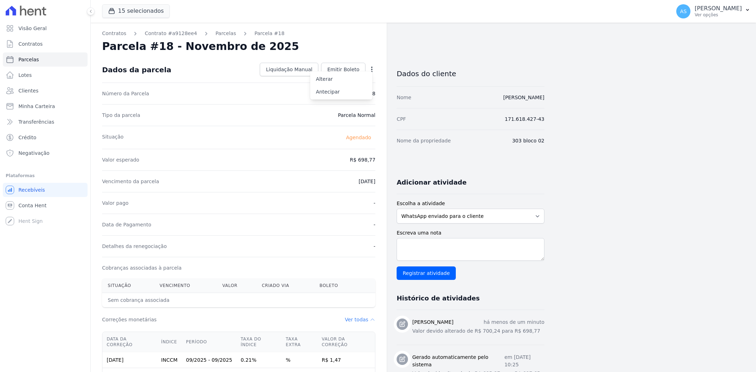 Image resolution: width=756 pixels, height=372 pixels. What do you see at coordinates (438, 299) in the screenshot?
I see `h3: Histórico de atividades` at bounding box center [438, 299].